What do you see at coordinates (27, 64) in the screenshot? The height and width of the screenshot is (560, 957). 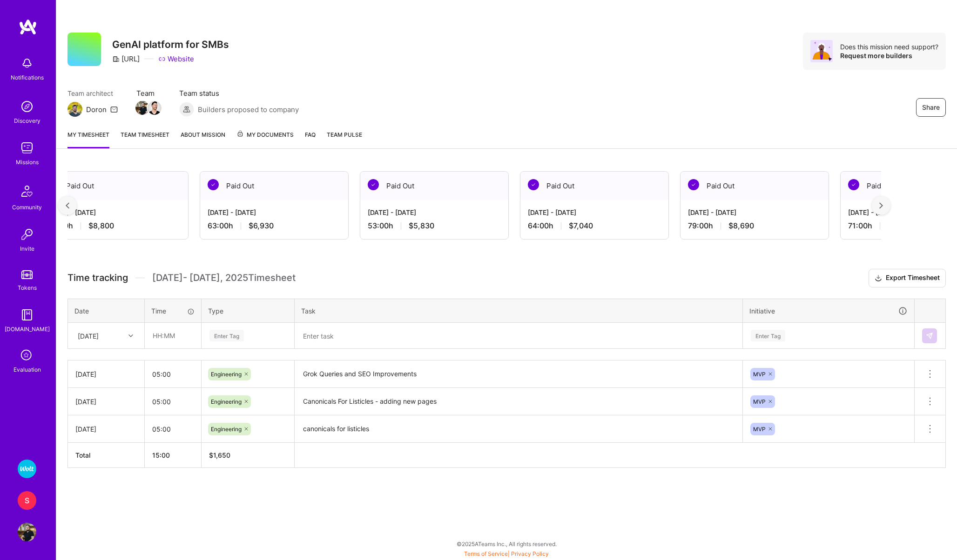 I see `img: bell` at bounding box center [27, 64].